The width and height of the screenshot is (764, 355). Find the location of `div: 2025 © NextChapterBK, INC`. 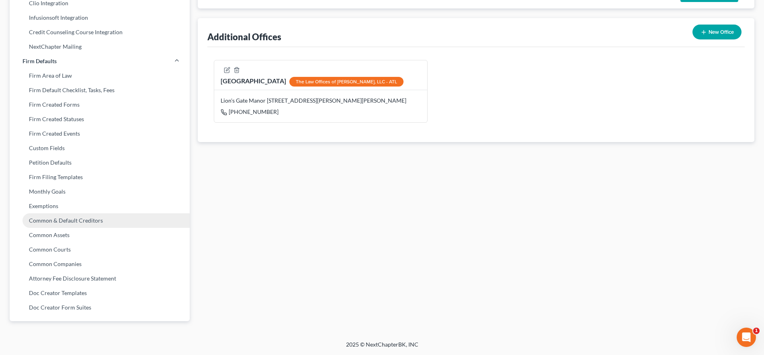

div: 2025 © NextChapterBK, INC is located at coordinates (382, 347).